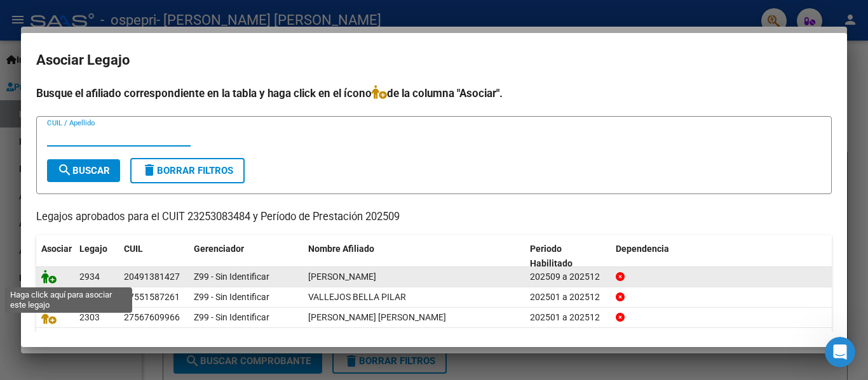 The image size is (868, 380). What do you see at coordinates (56, 257) in the screenshot?
I see `datatable-header-cell: Asociar` at bounding box center [56, 257].